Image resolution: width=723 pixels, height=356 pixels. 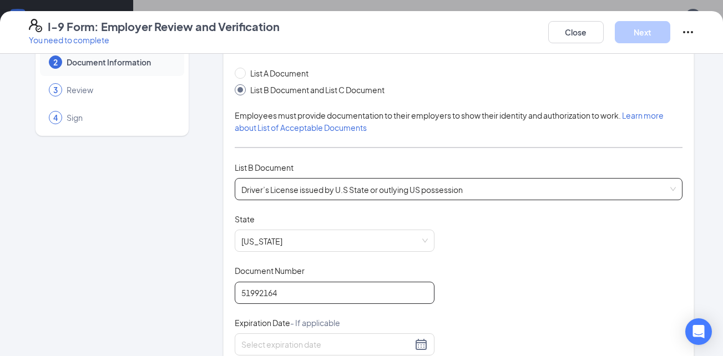 What do you see at coordinates (120, 62) in the screenshot?
I see `span: Document Information` at bounding box center [120, 62].